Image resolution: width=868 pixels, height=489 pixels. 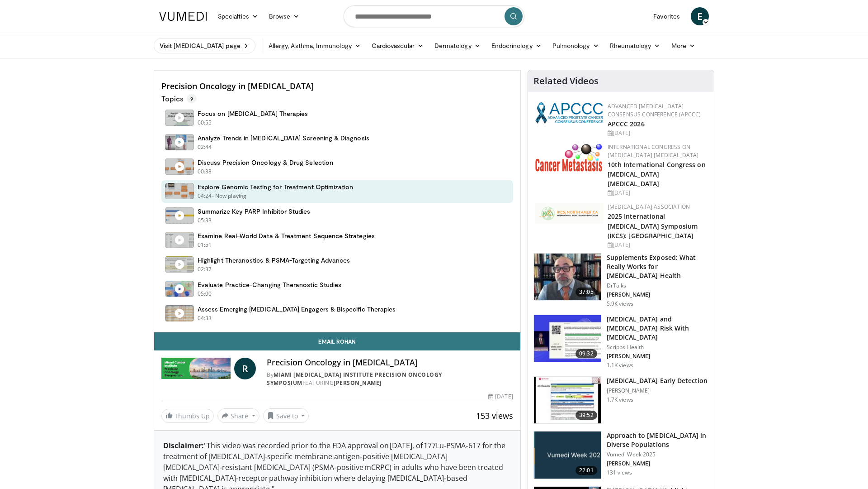 I want to click on p: 05:00, so click(x=205, y=294).